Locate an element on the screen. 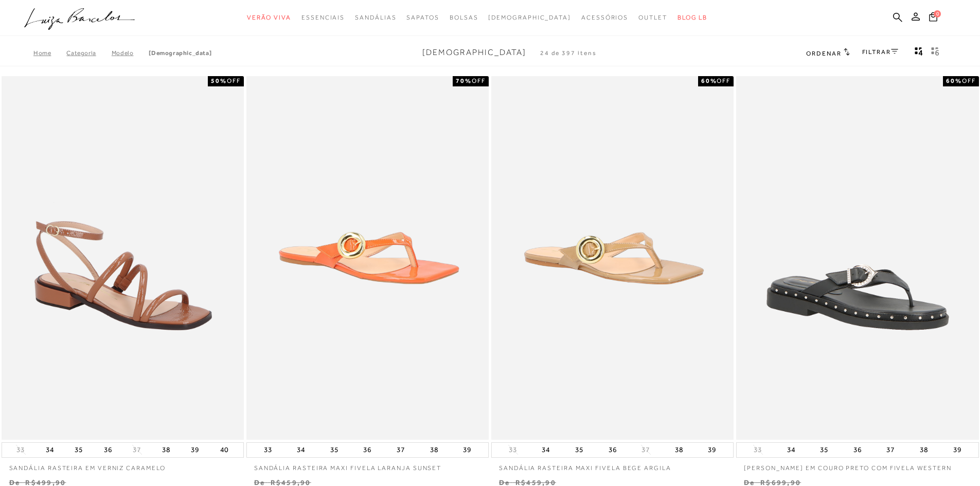  a: BLOG LB is located at coordinates (692, 17).